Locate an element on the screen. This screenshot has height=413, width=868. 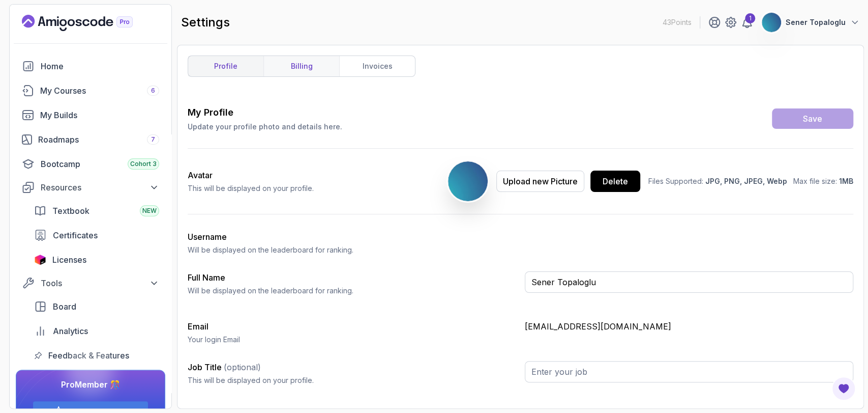
a: 1 is located at coordinates (747, 22).